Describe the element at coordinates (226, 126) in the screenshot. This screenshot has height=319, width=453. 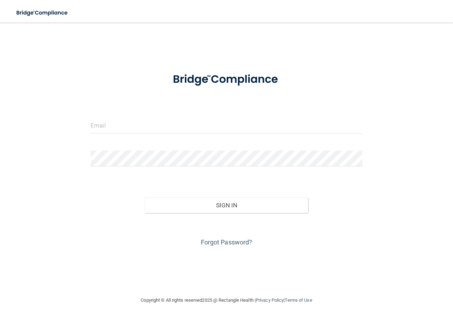
I see `input: Email` at that location.